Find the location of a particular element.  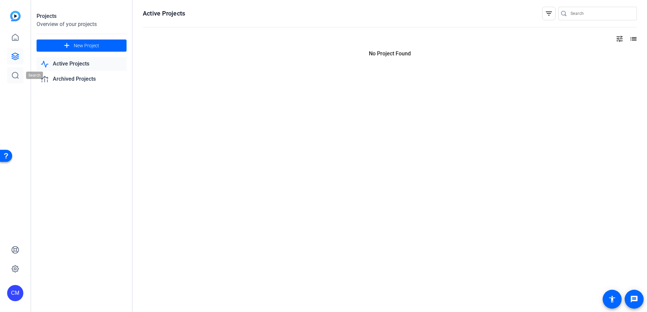

h1: Active Projects is located at coordinates (164, 14).